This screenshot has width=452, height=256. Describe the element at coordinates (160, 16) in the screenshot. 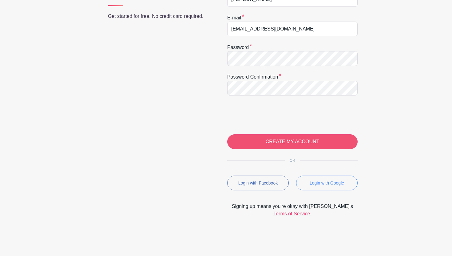

I see `p: Get started for free. No credit card required.` at that location.